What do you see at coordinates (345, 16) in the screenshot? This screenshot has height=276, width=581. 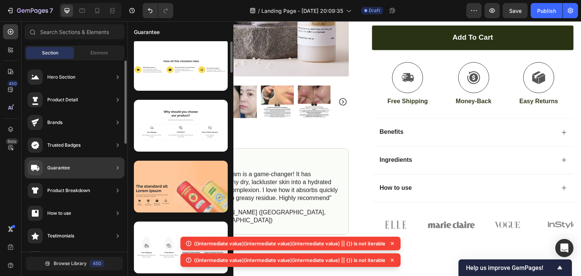 I see `div: Add to cart` at bounding box center [345, 16].